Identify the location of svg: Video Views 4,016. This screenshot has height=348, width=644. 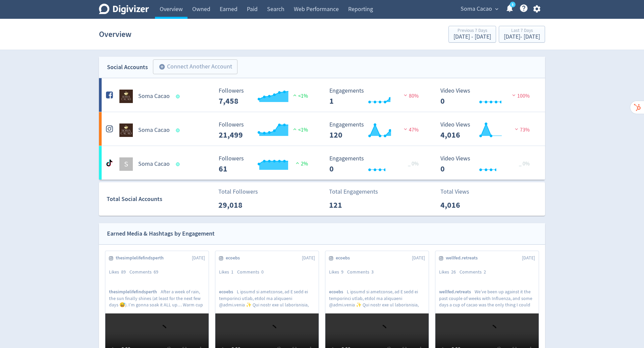
(488, 130).